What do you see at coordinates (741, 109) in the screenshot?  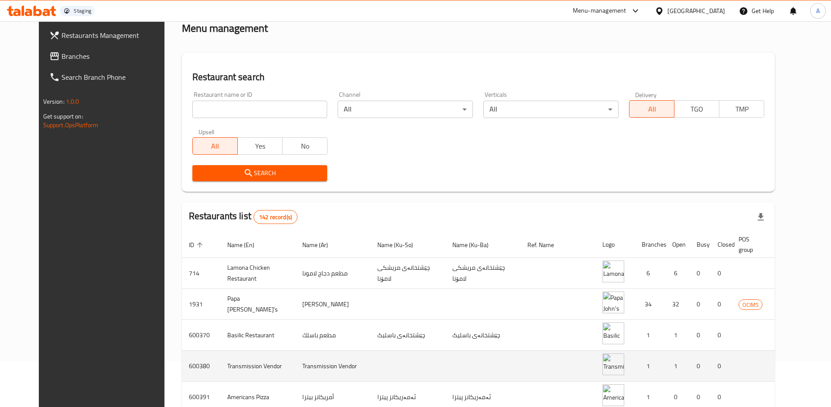 I see `button: TMP` at bounding box center [741, 109].